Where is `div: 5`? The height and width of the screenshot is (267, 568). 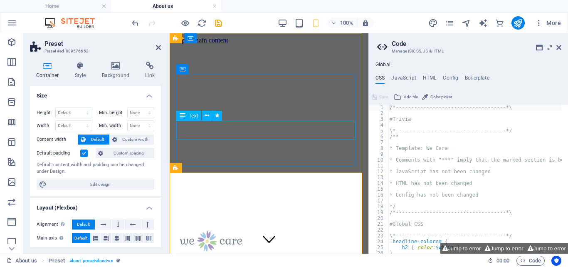 div: 5 is located at coordinates (379, 131).